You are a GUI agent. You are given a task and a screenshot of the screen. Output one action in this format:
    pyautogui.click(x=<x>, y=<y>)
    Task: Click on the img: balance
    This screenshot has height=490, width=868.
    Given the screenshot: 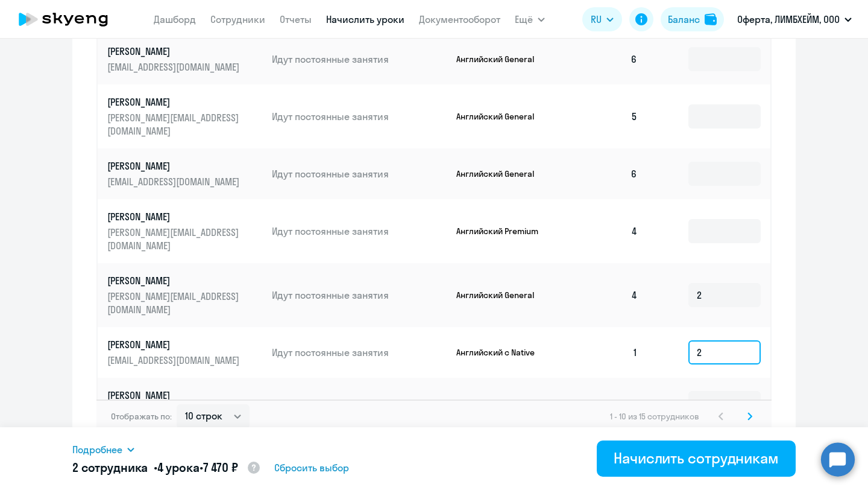 What is the action you would take?
    pyautogui.click(x=711, y=19)
    